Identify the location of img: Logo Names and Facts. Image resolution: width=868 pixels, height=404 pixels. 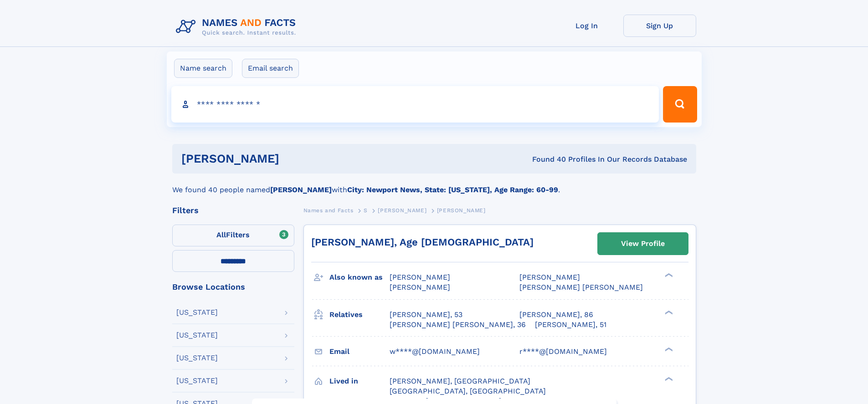
(238, 27).